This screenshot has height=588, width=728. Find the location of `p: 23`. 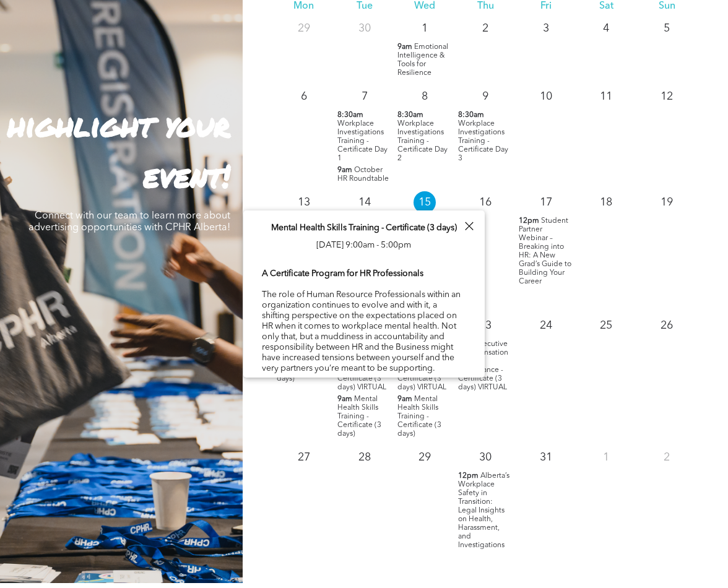

p: 23 is located at coordinates (485, 325).